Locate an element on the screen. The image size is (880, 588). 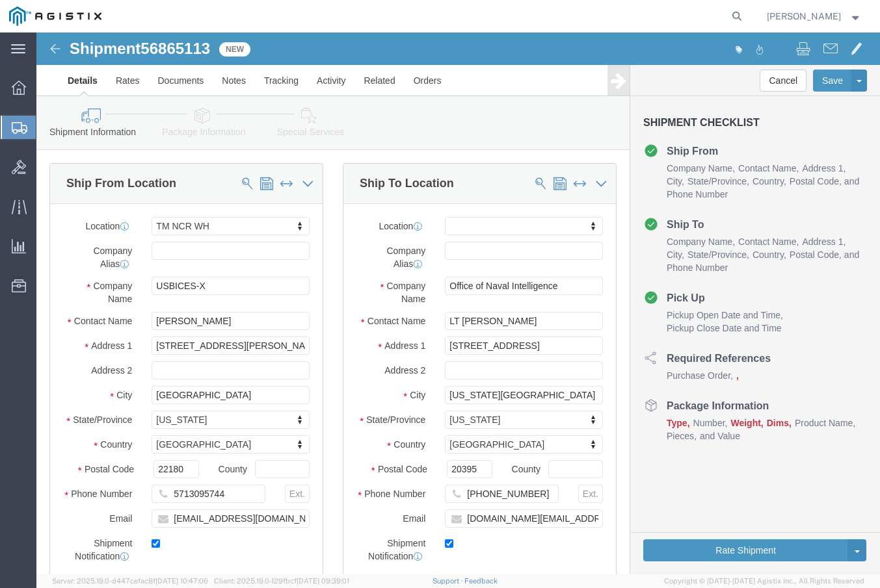
span: Feras Saleh is located at coordinates (804, 16).